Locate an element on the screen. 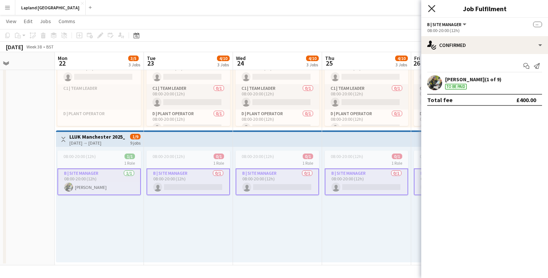 The width and height of the screenshot is (548, 278). div: 9 jobs is located at coordinates (135, 142).